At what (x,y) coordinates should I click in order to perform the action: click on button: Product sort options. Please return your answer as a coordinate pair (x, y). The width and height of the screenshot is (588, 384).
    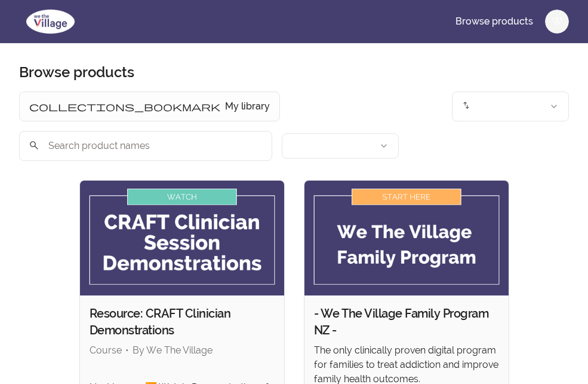
    Looking at the image, I should click on (511, 106).